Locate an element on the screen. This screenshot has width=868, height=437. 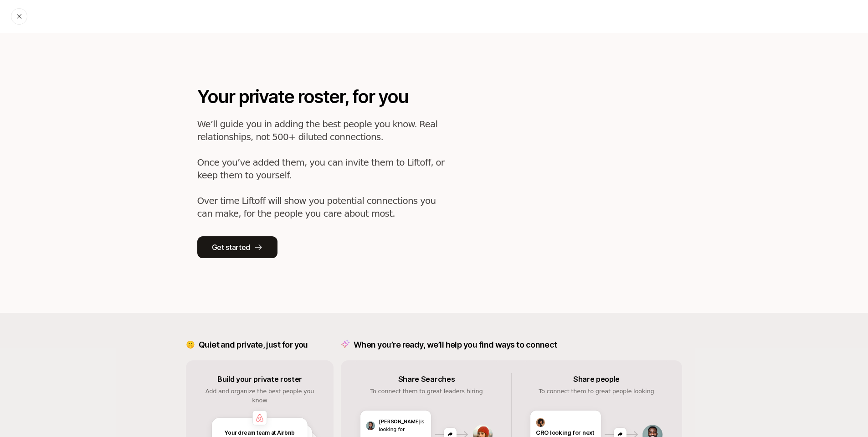
button: Get started is located at coordinates (238, 247).